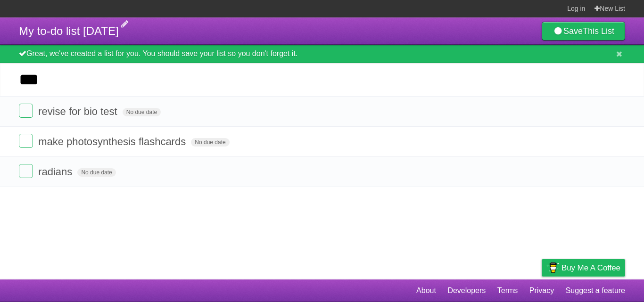  Describe the element at coordinates (466, 290) in the screenshot. I see `a: Developers` at that location.